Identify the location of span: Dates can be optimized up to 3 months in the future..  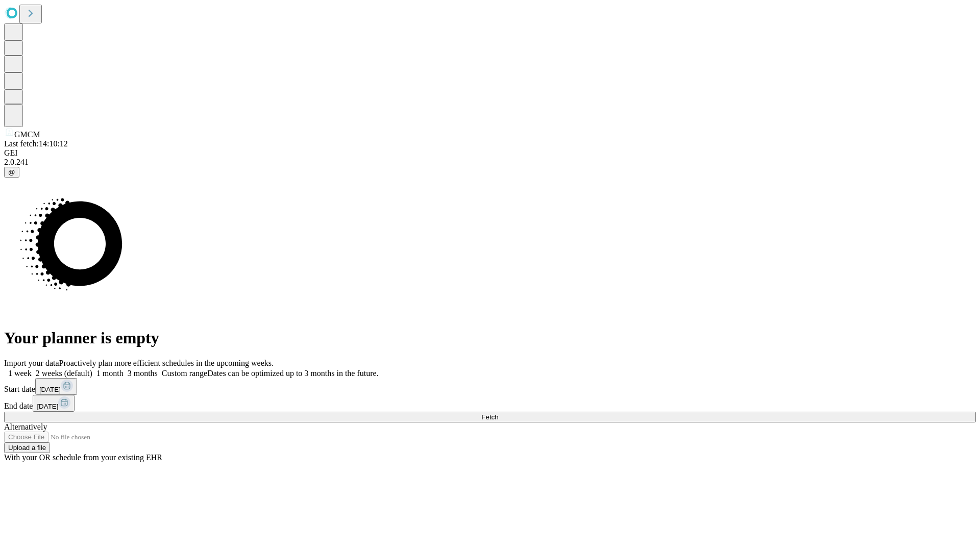
(293, 373).